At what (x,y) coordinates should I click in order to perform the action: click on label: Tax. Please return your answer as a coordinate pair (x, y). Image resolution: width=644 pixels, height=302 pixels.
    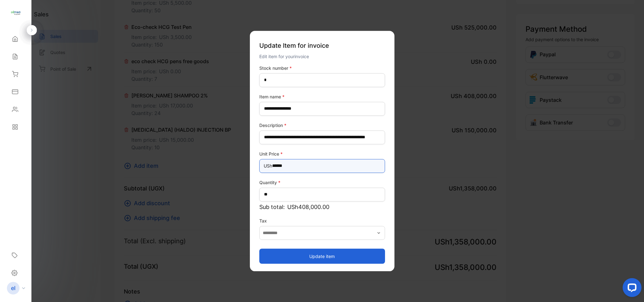
    Looking at the image, I should click on (322, 221).